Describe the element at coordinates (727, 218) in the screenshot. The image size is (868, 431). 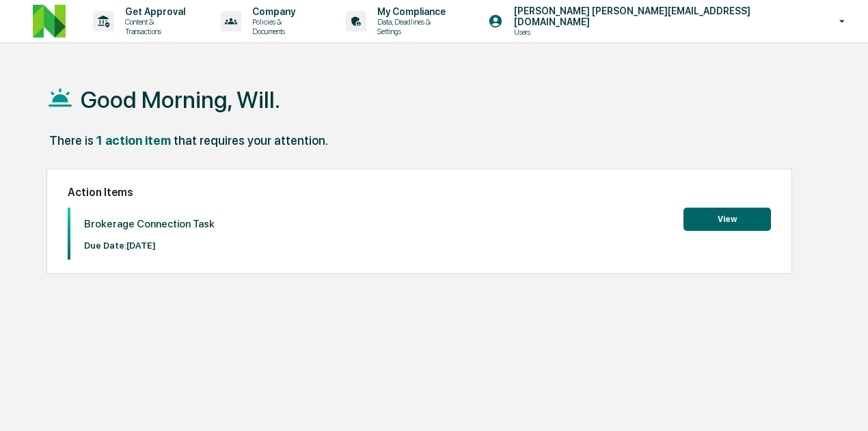
I see `a: View` at that location.